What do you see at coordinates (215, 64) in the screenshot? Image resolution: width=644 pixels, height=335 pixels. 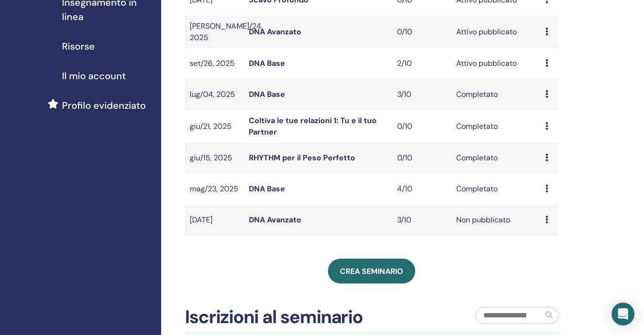 I see `td: set/26, 2025` at bounding box center [215, 64].